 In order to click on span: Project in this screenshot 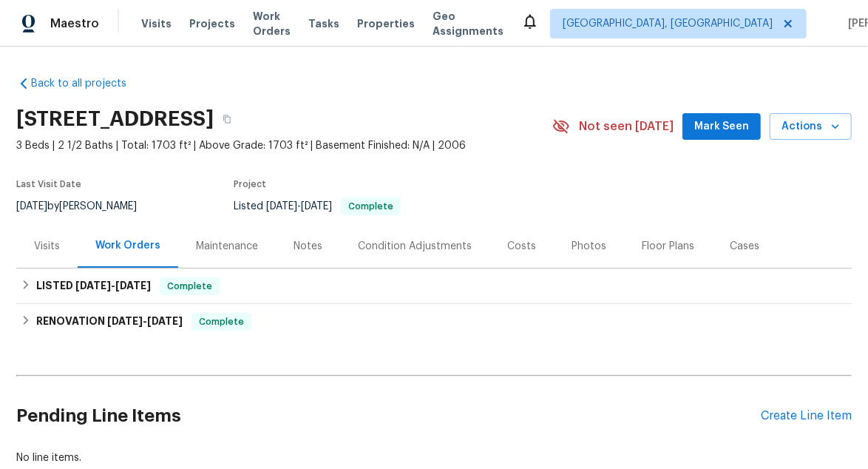, I will do `click(250, 184)`.